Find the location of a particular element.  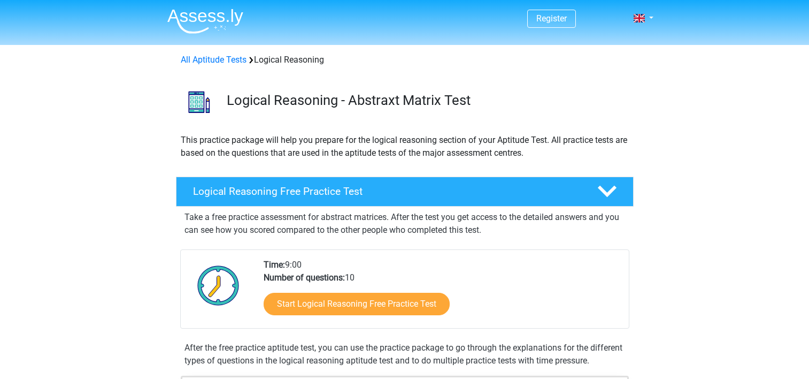

a: Start Logical Reasoning Free Practice Test is located at coordinates (357, 304).